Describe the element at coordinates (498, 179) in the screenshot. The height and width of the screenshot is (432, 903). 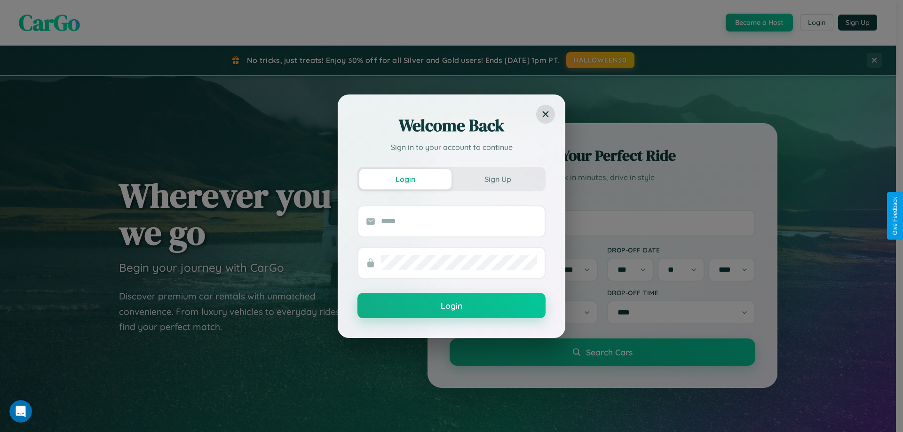
I see `button: Sign Up` at that location.